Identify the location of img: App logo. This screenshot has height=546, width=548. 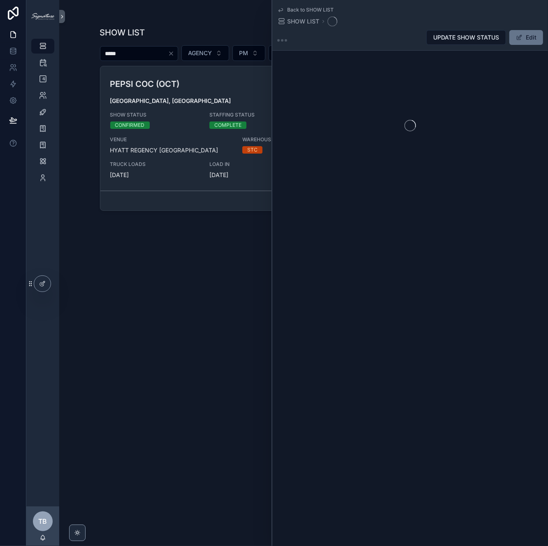
(43, 16).